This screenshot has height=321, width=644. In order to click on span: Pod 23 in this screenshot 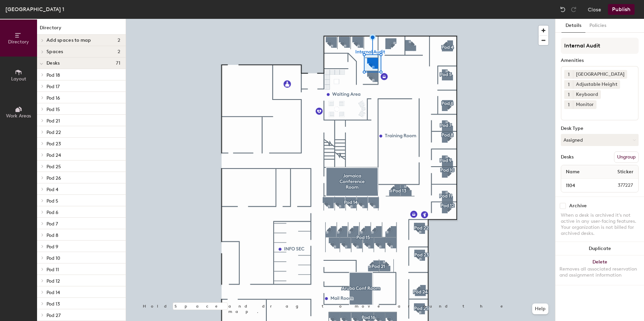, I will do `click(54, 144)`.